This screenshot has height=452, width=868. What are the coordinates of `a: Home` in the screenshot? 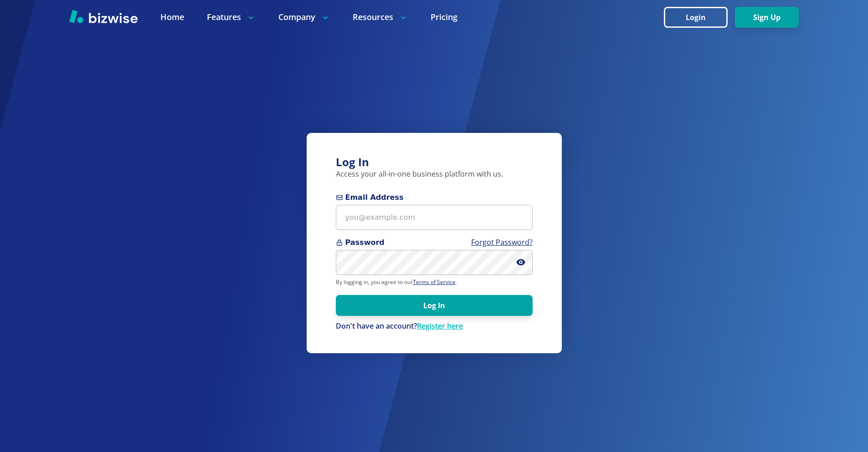 It's located at (172, 17).